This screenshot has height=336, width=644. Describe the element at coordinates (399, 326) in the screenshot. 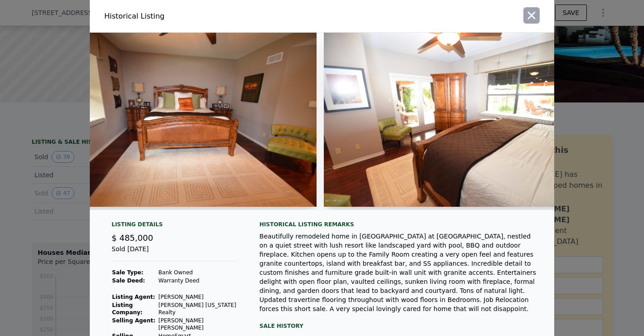

I see `div: Sale History` at that location.